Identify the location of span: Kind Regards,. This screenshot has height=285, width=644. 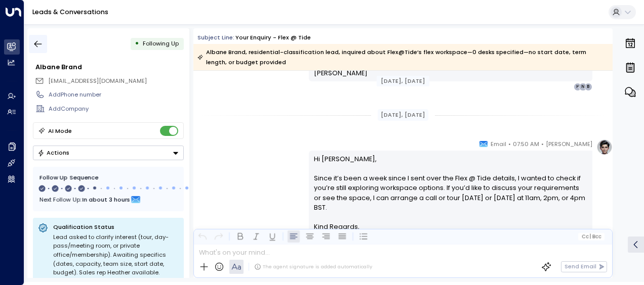
(337, 226).